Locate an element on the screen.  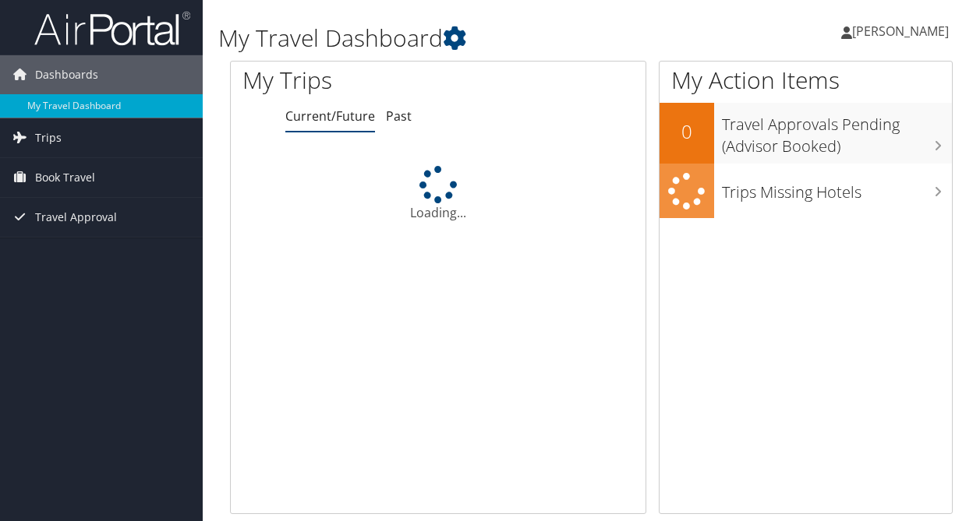
span: Trips is located at coordinates (48, 138).